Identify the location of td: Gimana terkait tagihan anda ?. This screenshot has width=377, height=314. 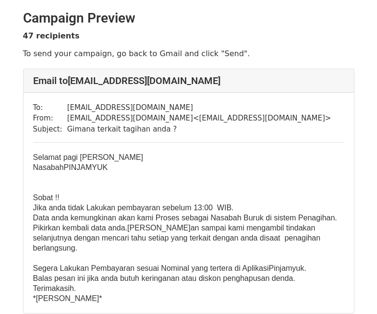
(200, 129).